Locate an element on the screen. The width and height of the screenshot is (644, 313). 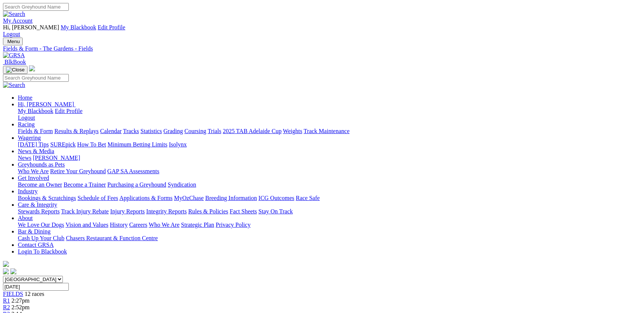
a: Purchasing a Greyhound is located at coordinates (137, 185).